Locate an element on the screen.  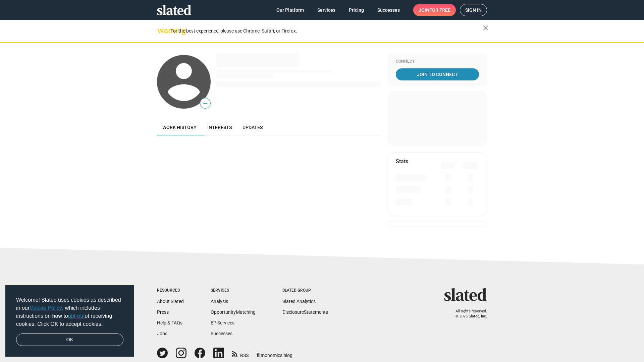
a: Jobs is located at coordinates (162, 334).